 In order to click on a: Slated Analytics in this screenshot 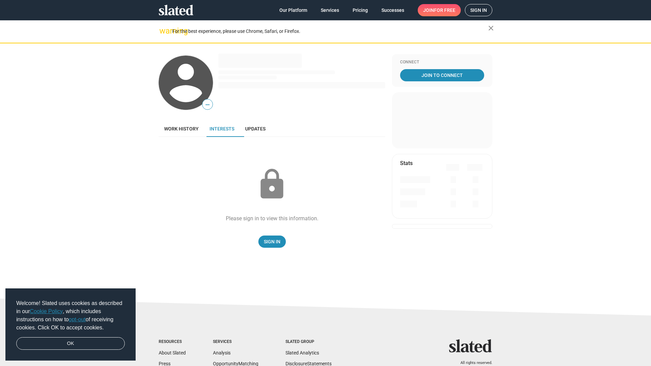, I will do `click(302, 353)`.